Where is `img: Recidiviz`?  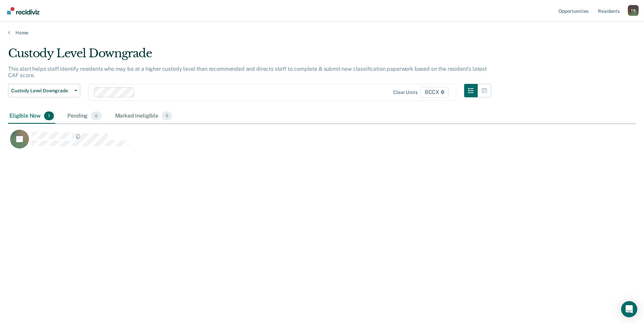 img: Recidiviz is located at coordinates (23, 11).